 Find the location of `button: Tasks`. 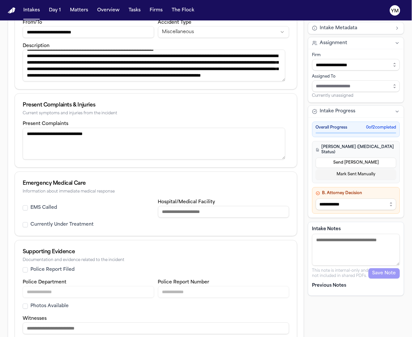

button: Tasks is located at coordinates (135, 10).